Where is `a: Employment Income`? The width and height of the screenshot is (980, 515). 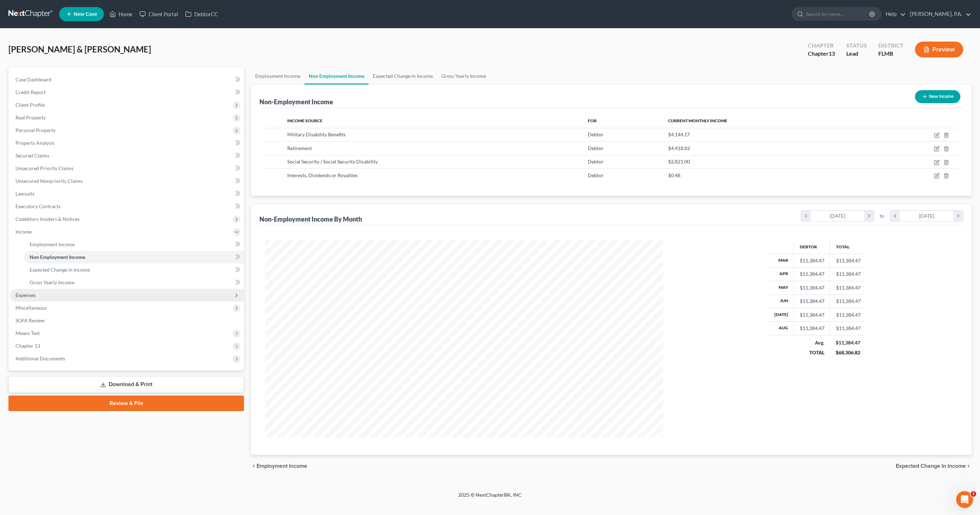
a: Employment Income is located at coordinates (278, 76).